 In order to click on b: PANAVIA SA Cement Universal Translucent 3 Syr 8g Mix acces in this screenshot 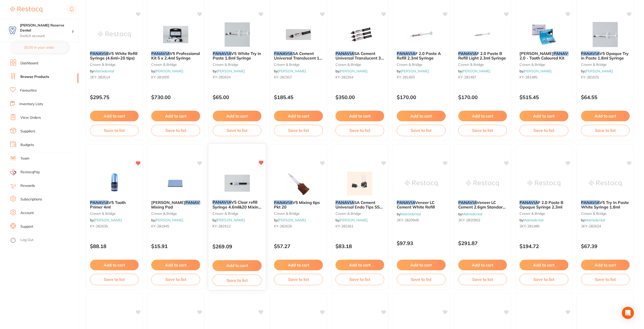, I will do `click(360, 56)`.